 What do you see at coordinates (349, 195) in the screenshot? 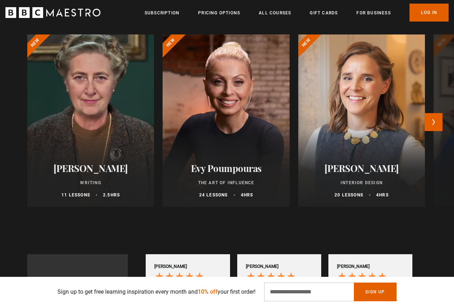
I see `p: 20 lessons` at bounding box center [349, 195].